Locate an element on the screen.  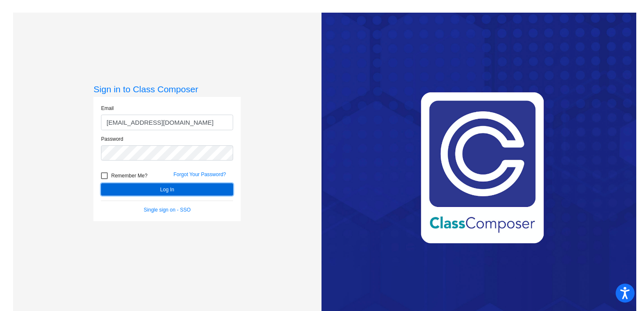
span: Remember Me? is located at coordinates (129, 176).